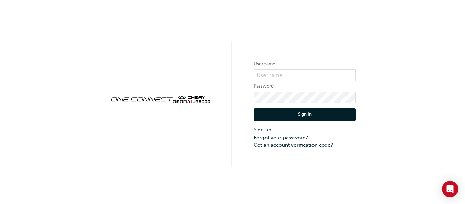  Describe the element at coordinates (305, 86) in the screenshot. I see `label: Password` at that location.